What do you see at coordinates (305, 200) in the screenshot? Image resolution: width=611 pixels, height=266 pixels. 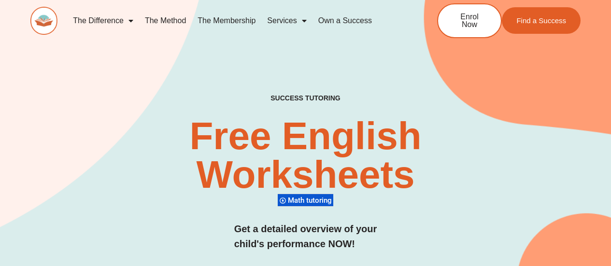 I see `div: Math tutoring` at bounding box center [305, 200].